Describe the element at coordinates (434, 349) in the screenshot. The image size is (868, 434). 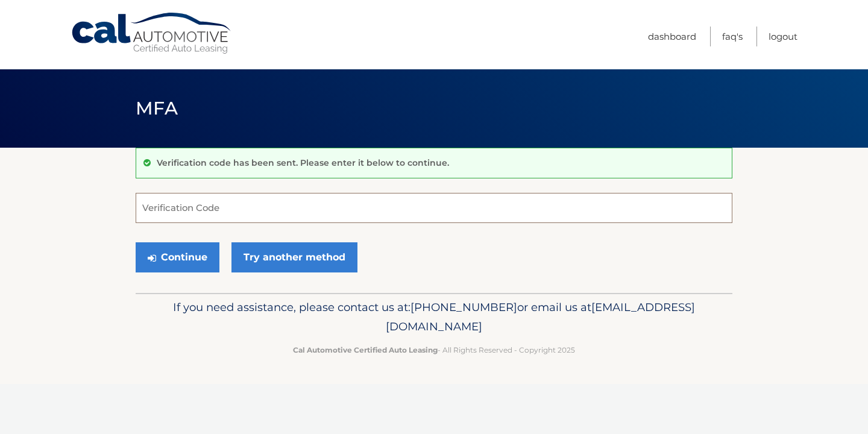
I see `p: - All Rights Reserved - Copyright 2025` at that location.